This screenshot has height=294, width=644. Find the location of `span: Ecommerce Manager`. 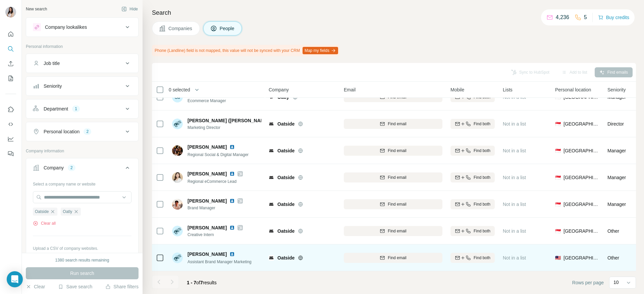

span: Ecommerce Manager is located at coordinates (215, 101).